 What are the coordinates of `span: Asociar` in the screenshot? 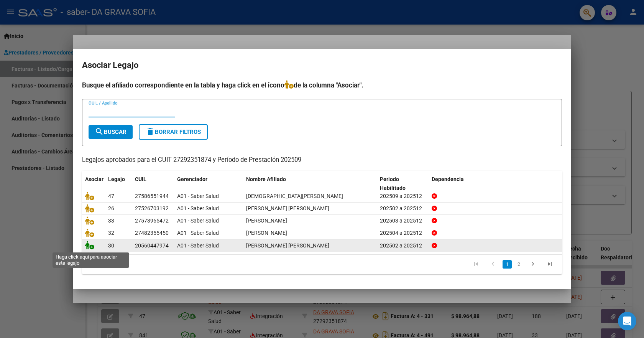 It's located at (95, 179).